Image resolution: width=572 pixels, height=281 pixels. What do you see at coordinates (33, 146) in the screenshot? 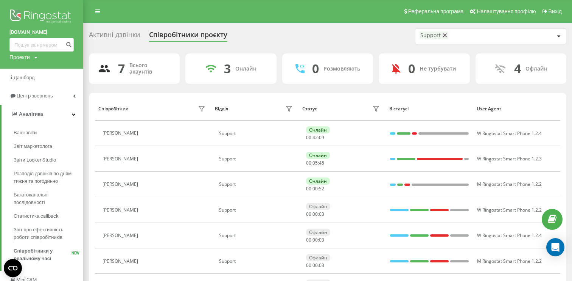
I see `span: Звіт маркетолога` at bounding box center [33, 146].